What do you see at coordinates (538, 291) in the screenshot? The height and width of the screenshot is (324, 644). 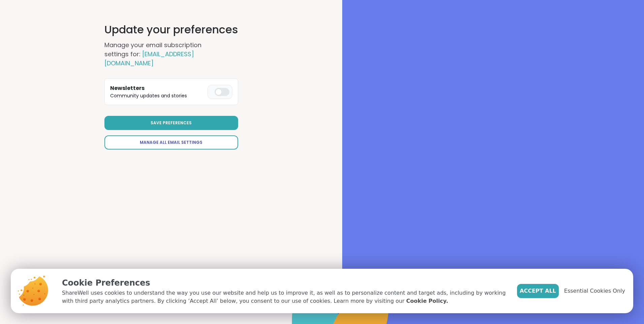 I see `button: Accept All` at bounding box center [538, 291].